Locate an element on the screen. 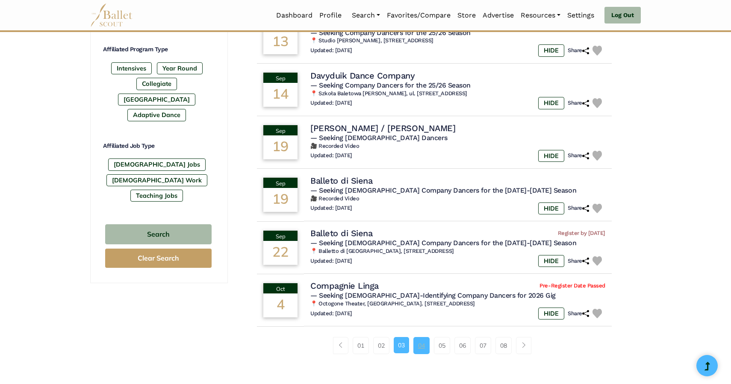  a: 01 is located at coordinates (361, 346).